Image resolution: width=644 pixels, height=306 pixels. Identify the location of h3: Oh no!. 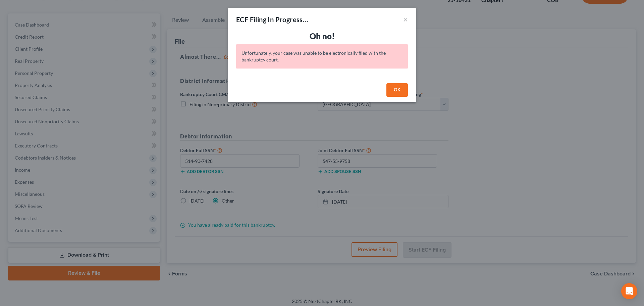
(322, 36).